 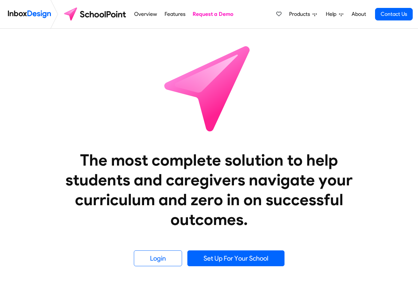 I want to click on span: Products, so click(x=301, y=14).